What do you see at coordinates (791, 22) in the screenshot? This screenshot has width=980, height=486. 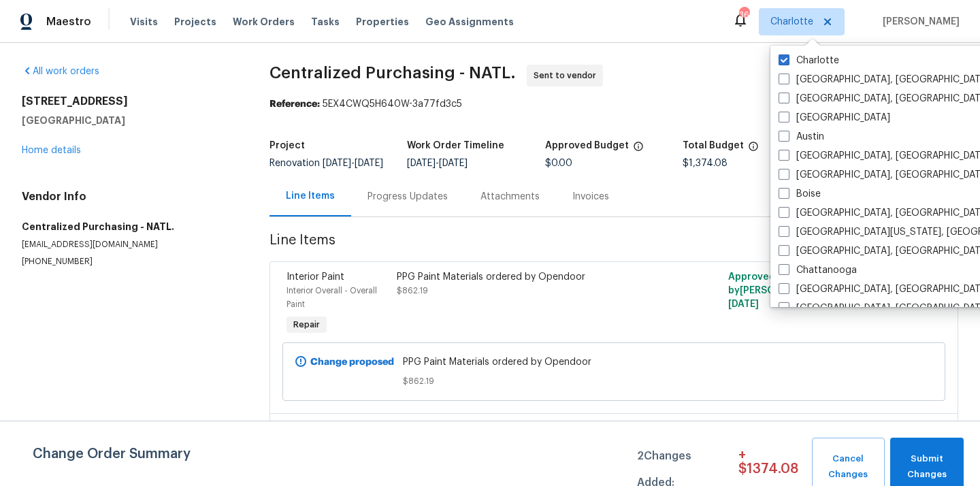 I see `span: Charlotte` at bounding box center [791, 22].